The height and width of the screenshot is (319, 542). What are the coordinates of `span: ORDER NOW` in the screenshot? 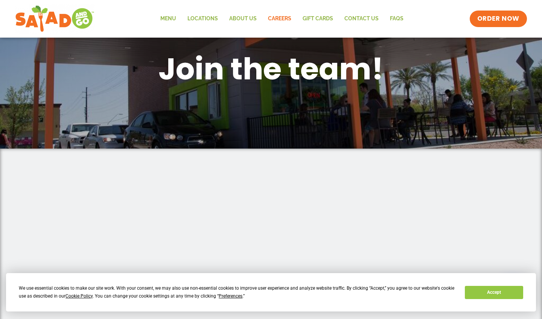 It's located at (499, 19).